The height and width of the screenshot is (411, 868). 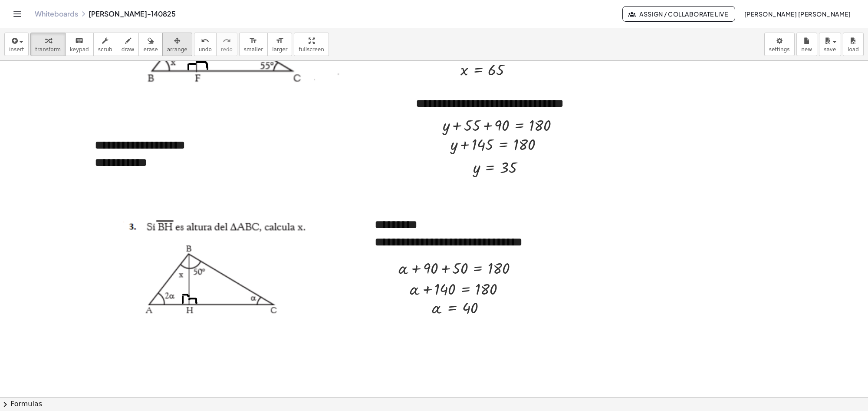 I want to click on span: undo, so click(x=205, y=49).